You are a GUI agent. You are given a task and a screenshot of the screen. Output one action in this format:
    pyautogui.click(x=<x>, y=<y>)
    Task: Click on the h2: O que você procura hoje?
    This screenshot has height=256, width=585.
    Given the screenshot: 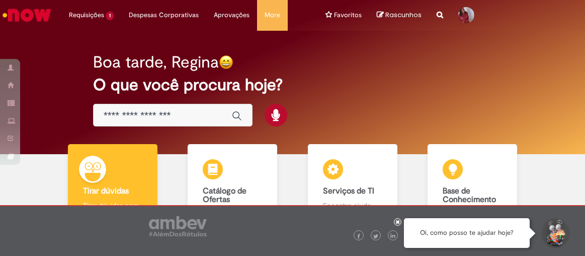 What is the action you would take?
    pyautogui.click(x=292, y=85)
    